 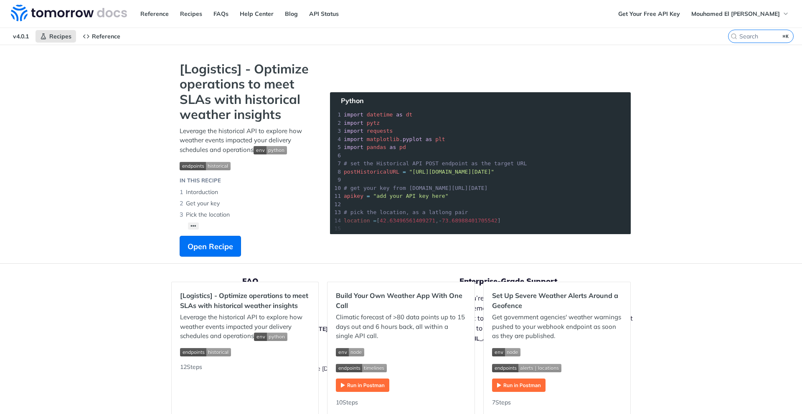 What do you see at coordinates (556, 402) in the screenshot?
I see `div: 7 Steps` at bounding box center [556, 402].